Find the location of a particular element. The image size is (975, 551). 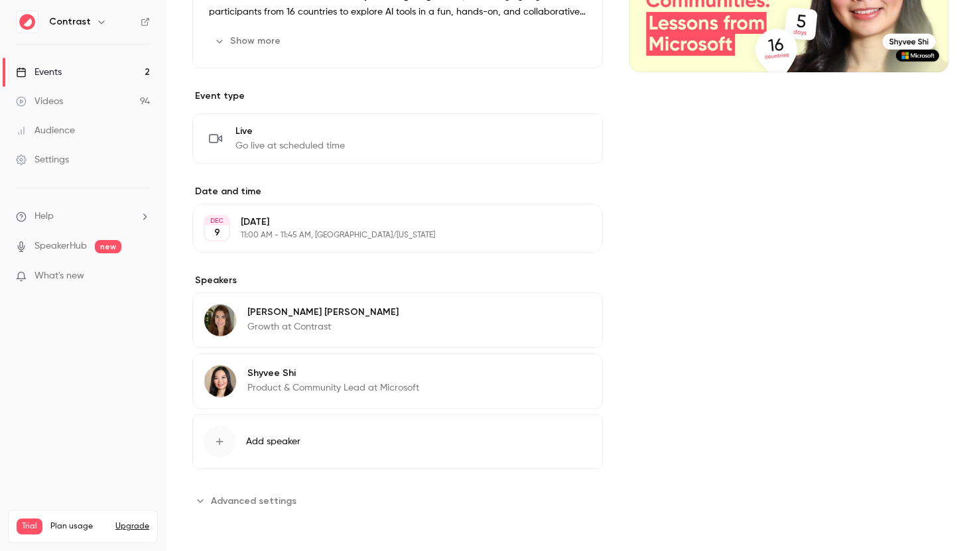

p: Growth at Contrast is located at coordinates (323, 327).